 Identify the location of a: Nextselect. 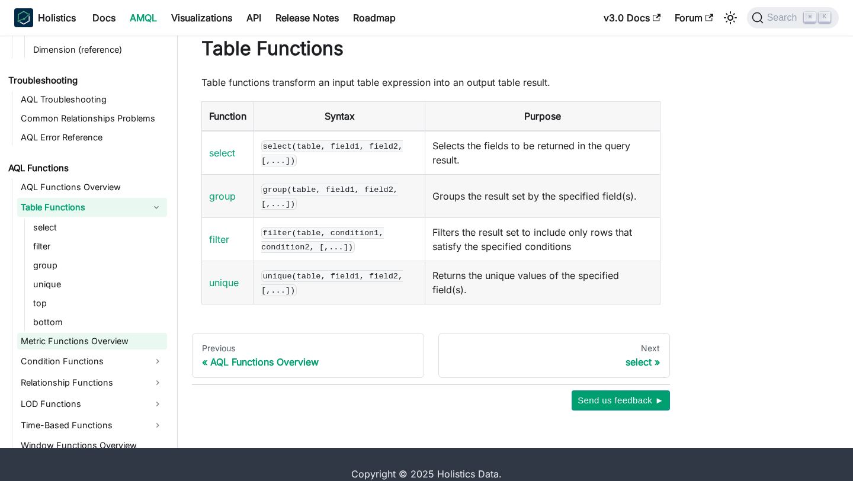
(554, 355).